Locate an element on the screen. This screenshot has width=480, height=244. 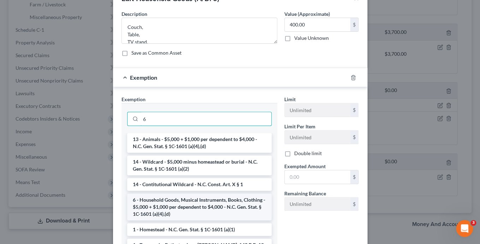
li: 13 - Animals - $5,000 + $1,000 per dependent to $4,000 - N.C. Gen. Stat. § 1C-1601 (a)(4),(d) is located at coordinates (199, 143).